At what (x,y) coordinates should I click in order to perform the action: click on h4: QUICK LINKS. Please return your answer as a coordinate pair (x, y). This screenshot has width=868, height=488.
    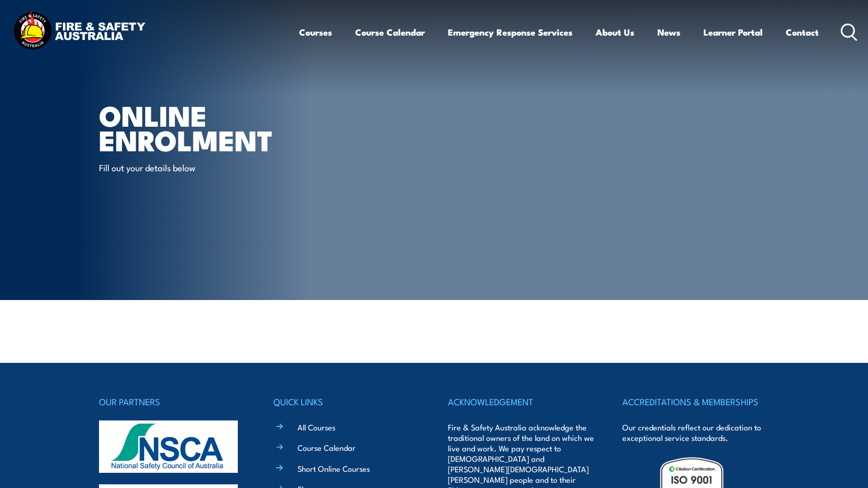
    Looking at the image, I should click on (347, 402).